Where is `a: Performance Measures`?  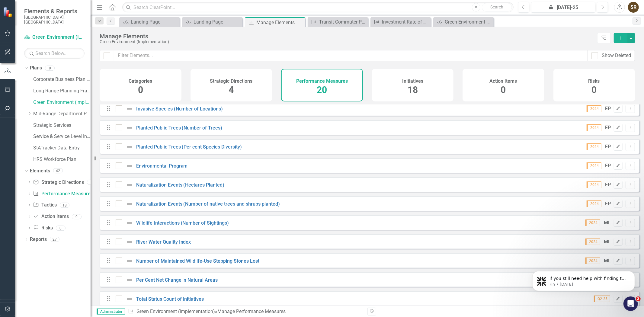 a: Performance Measures is located at coordinates (63, 194).